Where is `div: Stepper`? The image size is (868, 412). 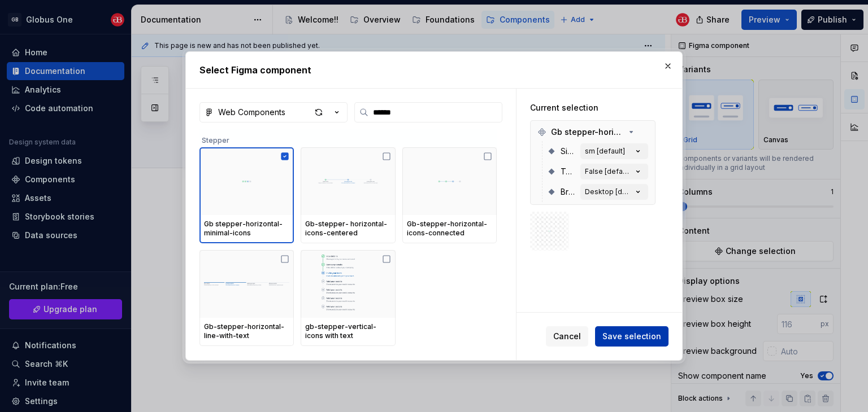
div: Stepper is located at coordinates (348, 138).